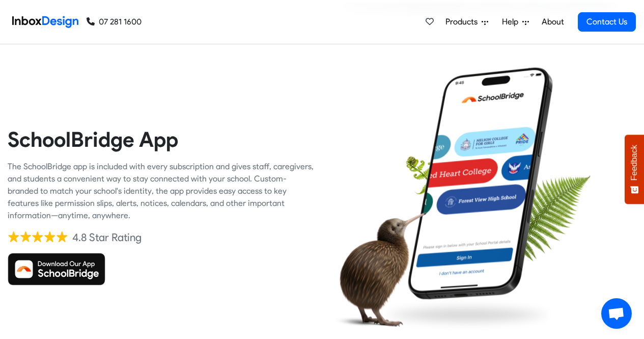  Describe the element at coordinates (107, 237) in the screenshot. I see `div: 4.8 Star Rating` at that location.